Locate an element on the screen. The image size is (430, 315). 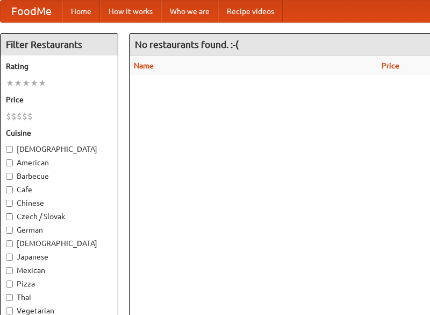
label: Barbecue is located at coordinates (59, 176).